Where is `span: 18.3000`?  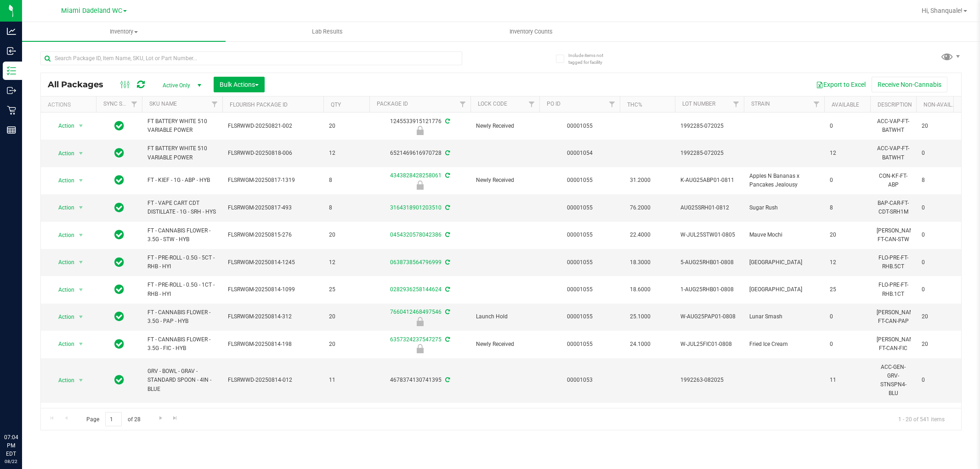 span: 18.3000 is located at coordinates (640, 262).